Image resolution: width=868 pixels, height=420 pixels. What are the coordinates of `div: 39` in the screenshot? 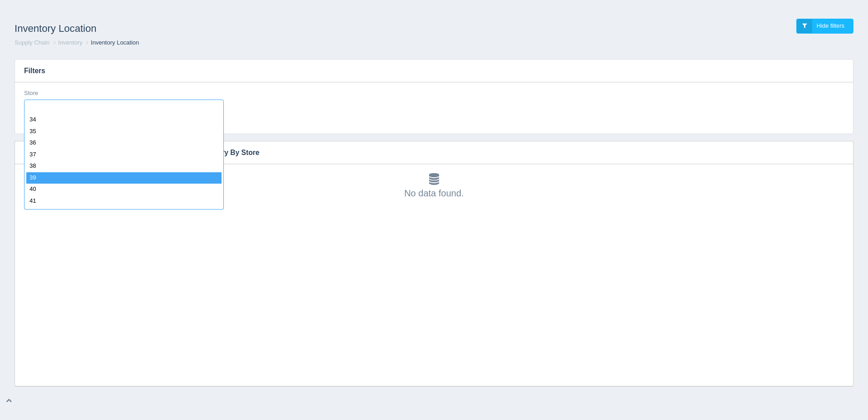 It's located at (124, 178).